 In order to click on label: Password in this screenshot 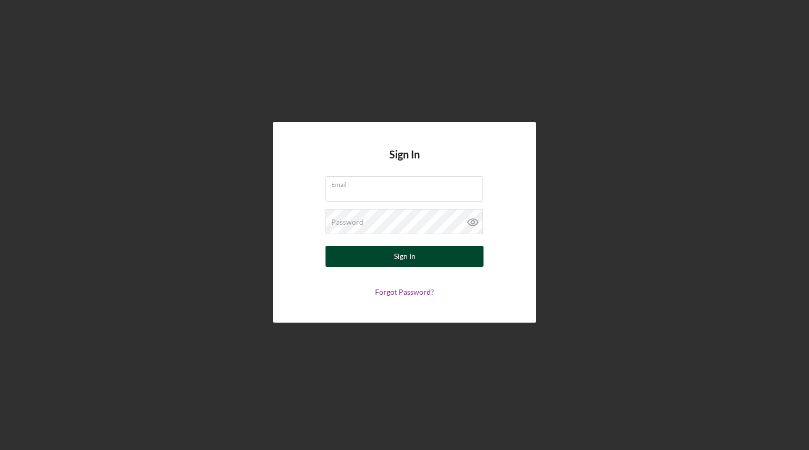, I will do `click(347, 222)`.